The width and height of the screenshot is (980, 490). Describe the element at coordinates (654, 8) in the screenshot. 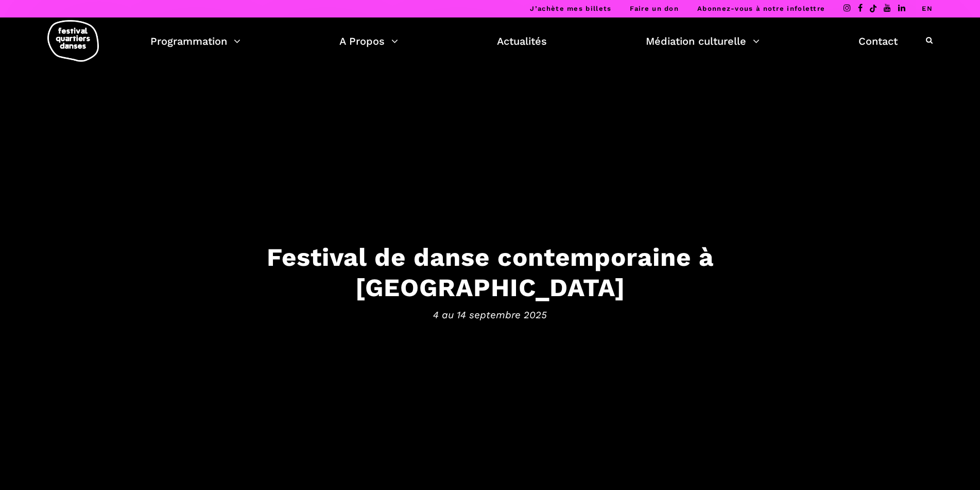

I see `a: Faire un don` at that location.